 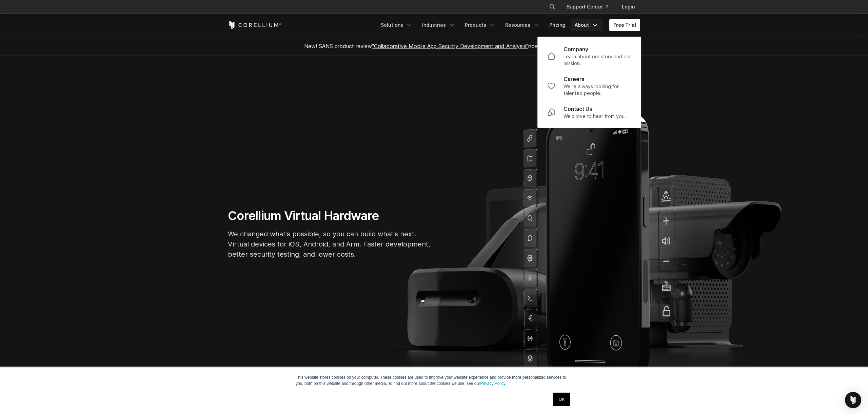 I want to click on p: We're always looking for talented people., so click(x=597, y=90).